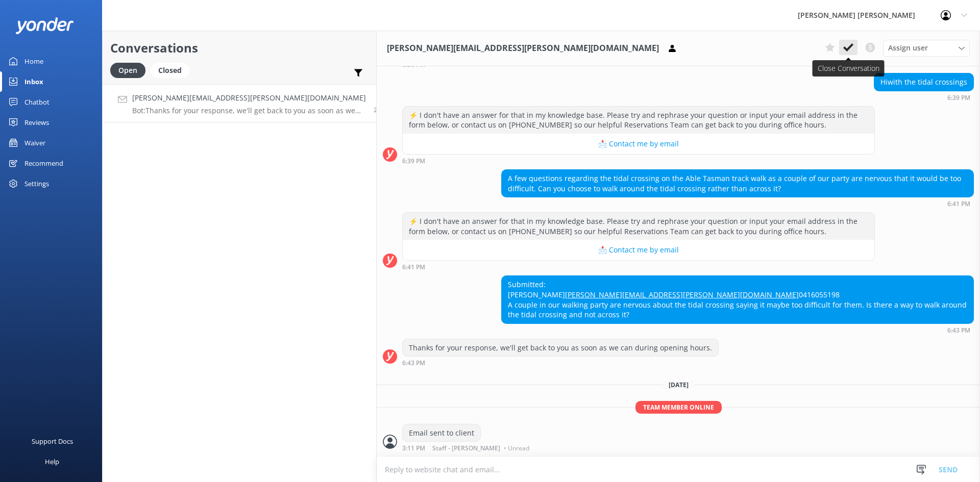 The image size is (980, 482). What do you see at coordinates (249, 110) in the screenshot?
I see `p: Bot: Thanks for your response, we'll get back to you as soon as we can during opening hours.` at bounding box center [249, 110].